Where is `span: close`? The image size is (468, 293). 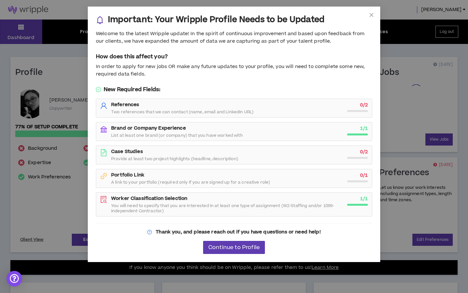 span: close is located at coordinates (372, 15).